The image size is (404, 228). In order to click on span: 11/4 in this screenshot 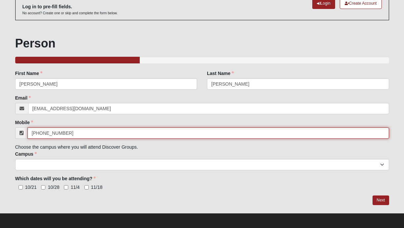, I will do `click(75, 187)`.